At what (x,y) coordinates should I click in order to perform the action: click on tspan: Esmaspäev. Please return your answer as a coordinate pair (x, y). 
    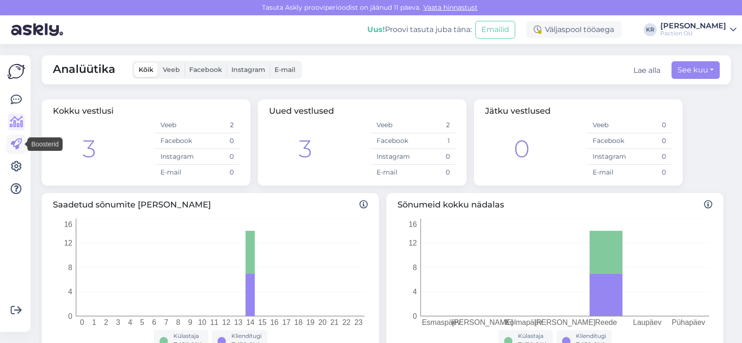
    Looking at the image, I should click on (441, 322).